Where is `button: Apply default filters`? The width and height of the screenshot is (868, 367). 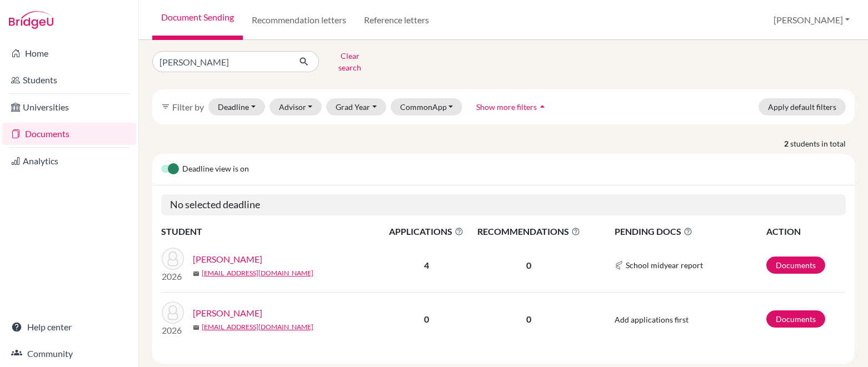 button: Apply default filters is located at coordinates (802, 107).